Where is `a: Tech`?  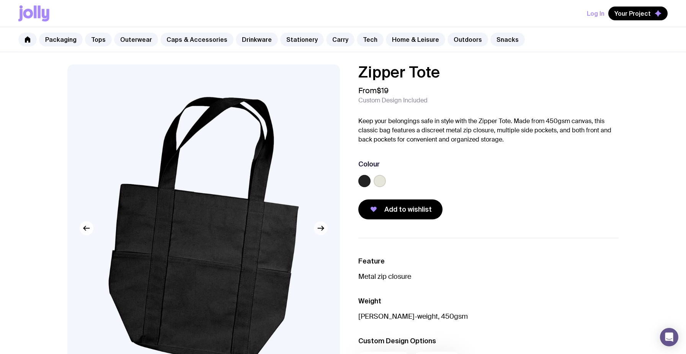 a: Tech is located at coordinates (370, 39).